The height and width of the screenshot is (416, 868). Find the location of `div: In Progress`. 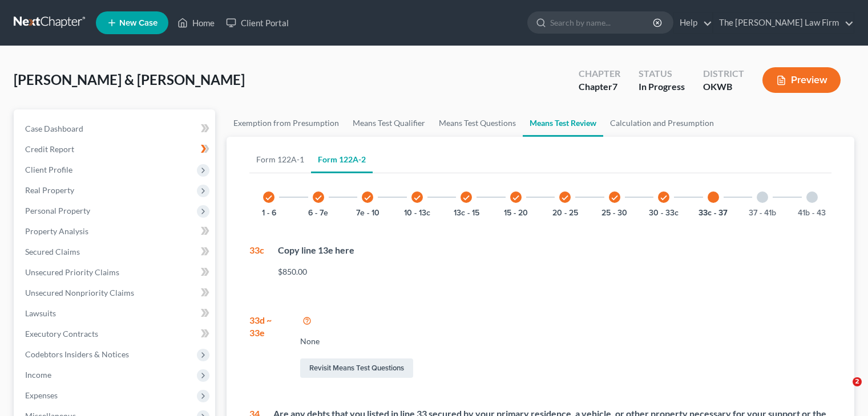

div: In Progress is located at coordinates (662, 87).